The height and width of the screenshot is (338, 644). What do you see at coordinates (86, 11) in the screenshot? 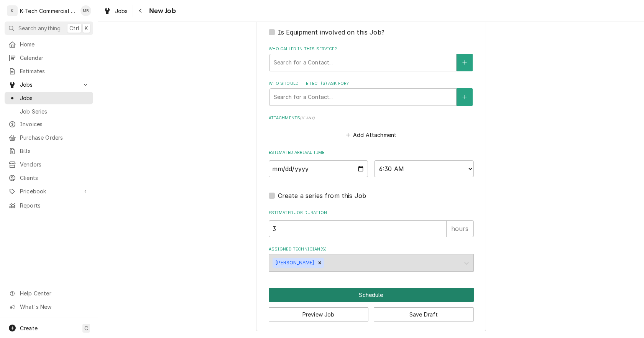
I see `div: Mehdi Bazidane's Avatar` at bounding box center [86, 11].